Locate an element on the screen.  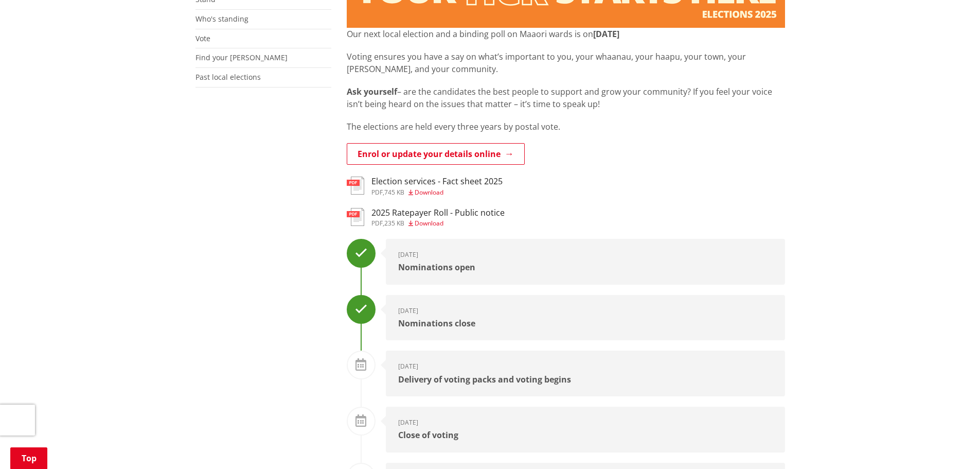
h3: 2025 Ratepayer Roll - Public notice is located at coordinates (438, 212).